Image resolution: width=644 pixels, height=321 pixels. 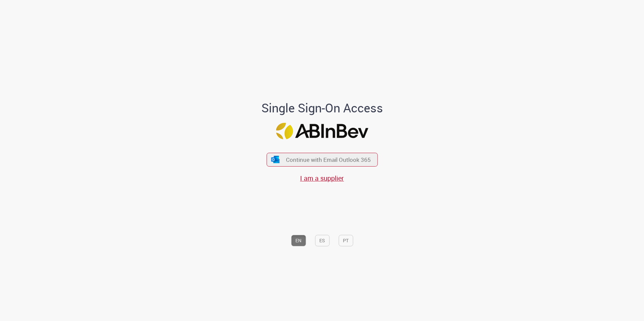 I want to click on button: EN, so click(x=298, y=241).